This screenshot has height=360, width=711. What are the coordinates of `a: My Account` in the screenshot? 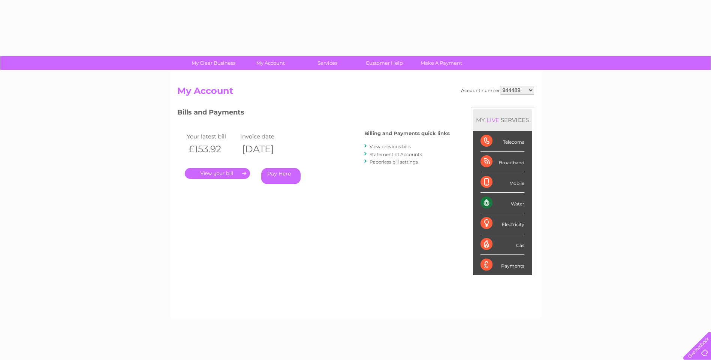 It's located at (270, 63).